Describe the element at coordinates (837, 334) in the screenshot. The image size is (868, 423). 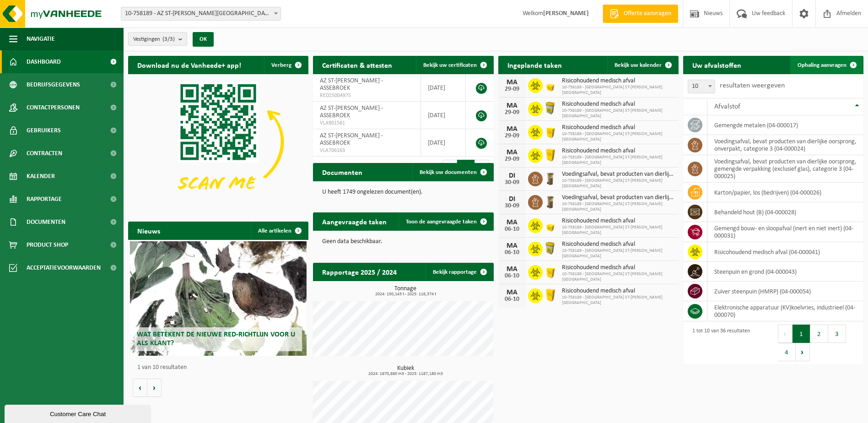
I see `button: 3` at that location.